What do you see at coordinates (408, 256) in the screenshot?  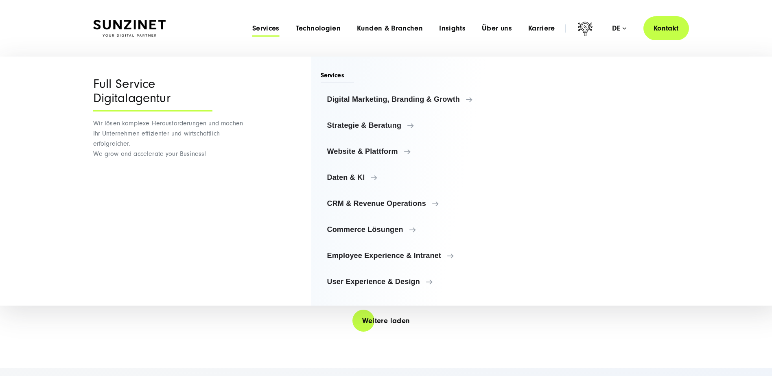 I see `a: Employee Experience & Intranet` at bounding box center [408, 256].